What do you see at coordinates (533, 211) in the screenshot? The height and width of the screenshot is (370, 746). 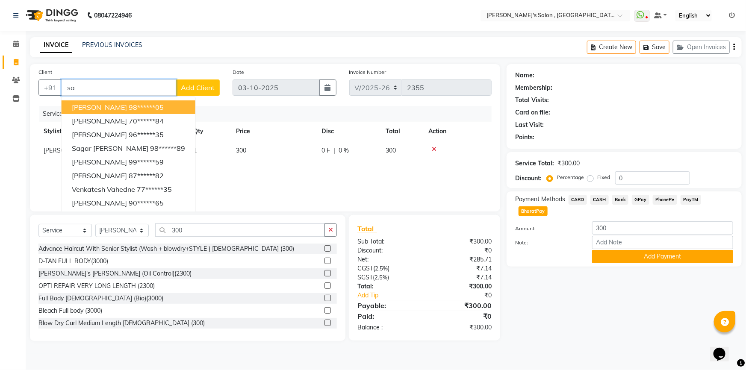 I see `span: BharatPay` at bounding box center [533, 211].